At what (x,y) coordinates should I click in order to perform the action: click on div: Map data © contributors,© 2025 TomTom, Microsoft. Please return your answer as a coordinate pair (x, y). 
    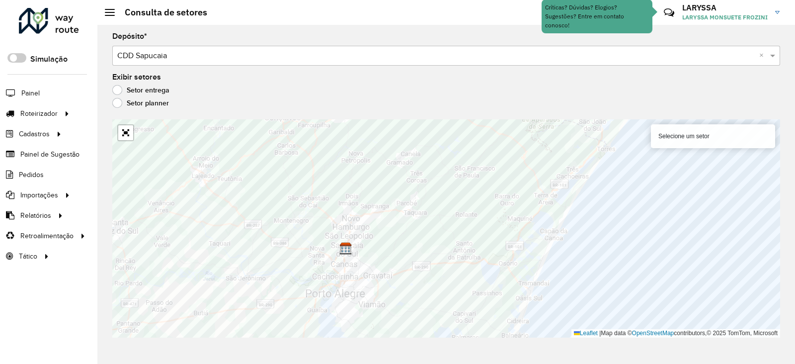
    Looking at the image, I should click on (676, 333).